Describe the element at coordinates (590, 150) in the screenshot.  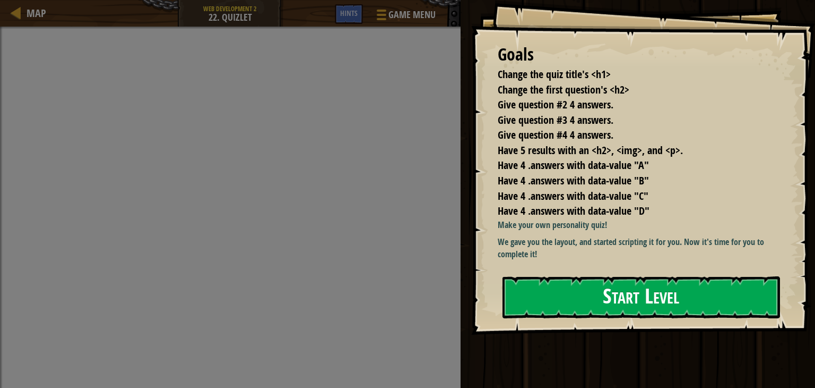
I see `span: Have 5 results with an <h2>, <img>, and <p>.` at that location.